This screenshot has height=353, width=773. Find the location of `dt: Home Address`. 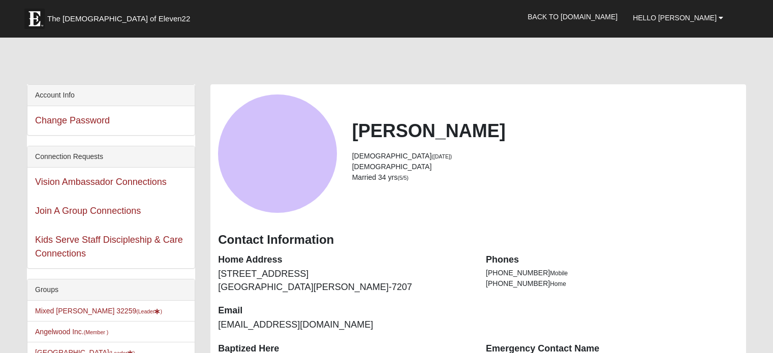

dt: Home Address is located at coordinates (344, 260).